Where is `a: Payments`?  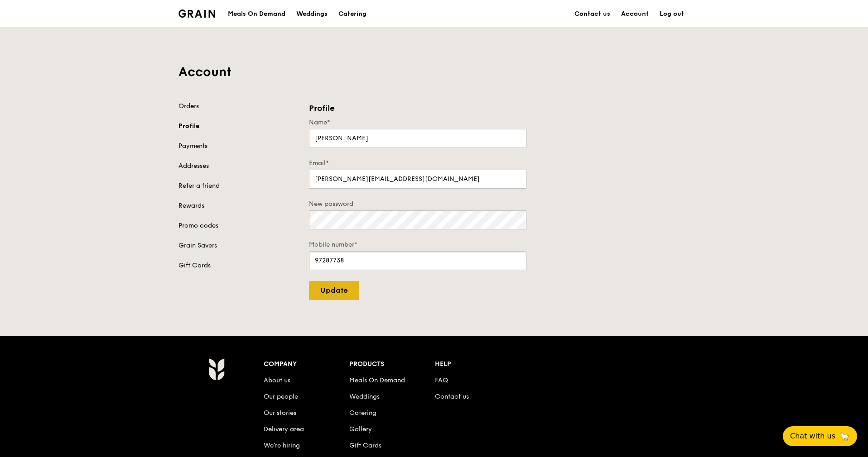
a: Payments is located at coordinates (238, 146).